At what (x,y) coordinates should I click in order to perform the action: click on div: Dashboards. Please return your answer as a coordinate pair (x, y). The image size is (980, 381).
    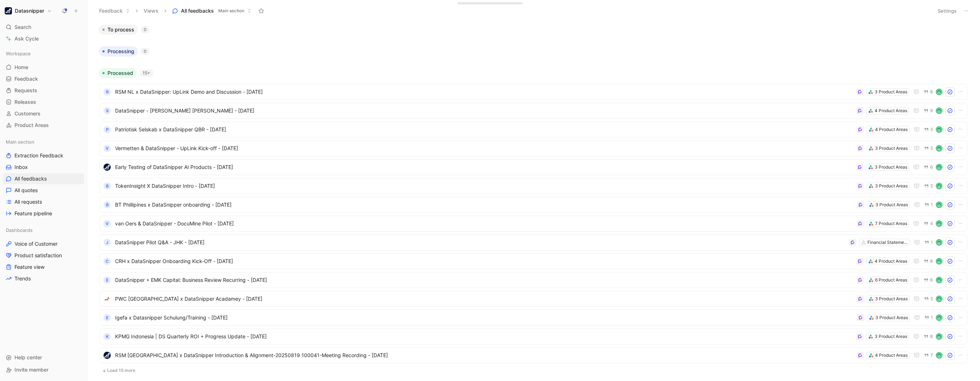
    Looking at the image, I should click on (43, 230).